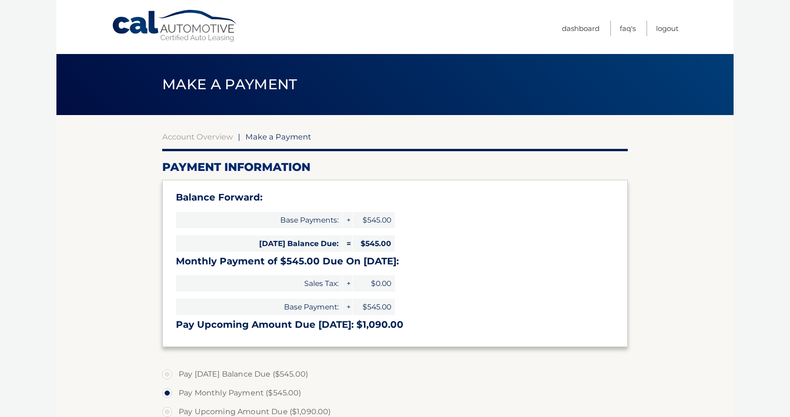  What do you see at coordinates (197, 137) in the screenshot?
I see `a: Account Overview` at bounding box center [197, 137].